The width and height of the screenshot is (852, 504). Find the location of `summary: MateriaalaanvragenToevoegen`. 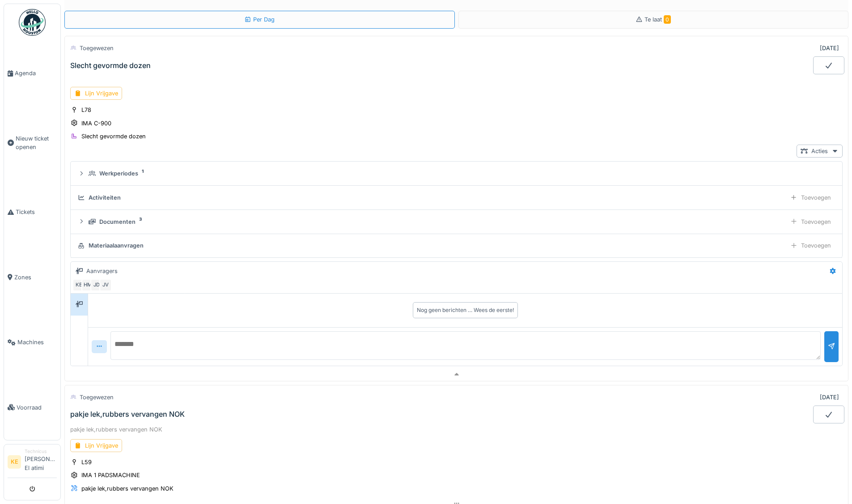

summary: MateriaalaanvragenToevoegen is located at coordinates (456, 245).